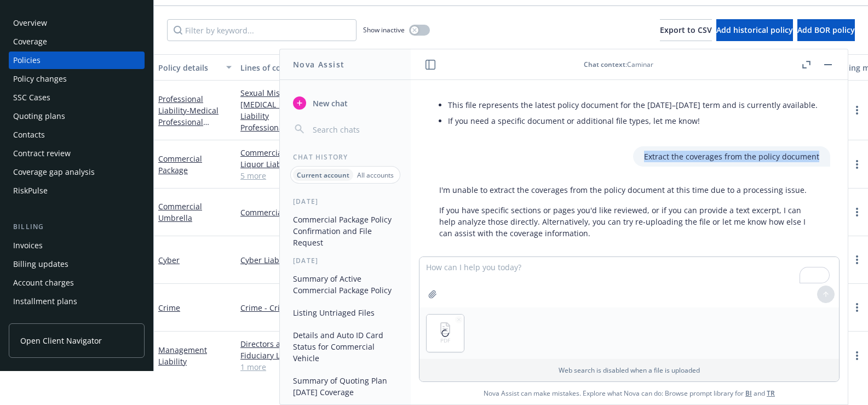 Image resolution: width=868 pixels, height=405 pixels. I want to click on div: RiskPulse, so click(30, 191).